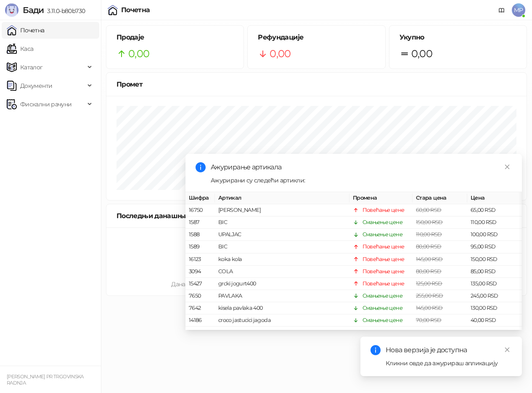  I want to click on span: 70,00 RSD, so click(429, 319).